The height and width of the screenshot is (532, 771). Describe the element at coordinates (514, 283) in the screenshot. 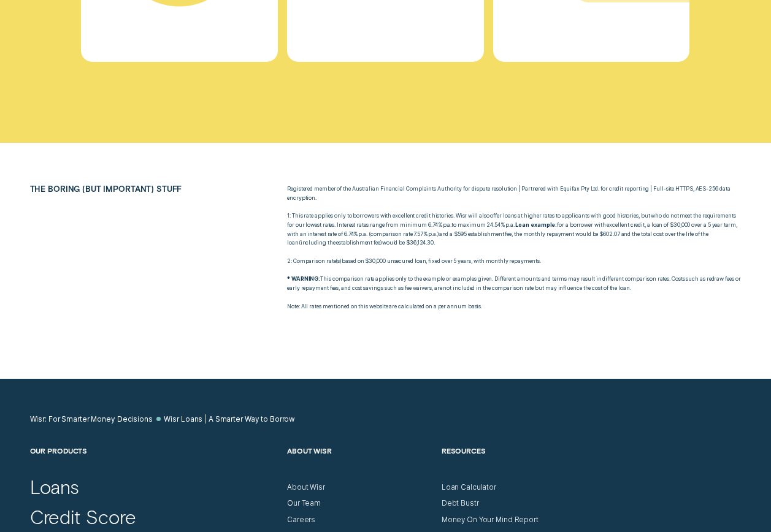

I see `p: This comparison rate applies only to the example or examples given. Different amounts and terms m...` at that location.